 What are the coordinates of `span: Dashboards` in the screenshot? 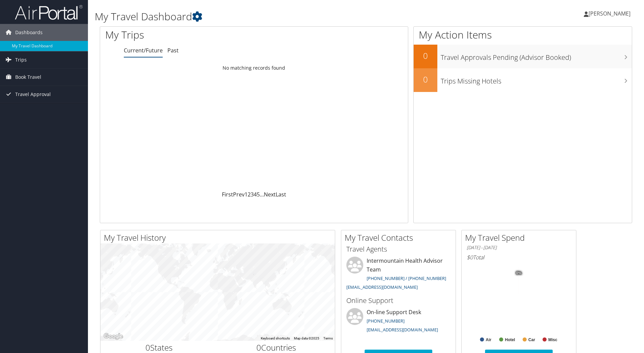 It's located at (29, 32).